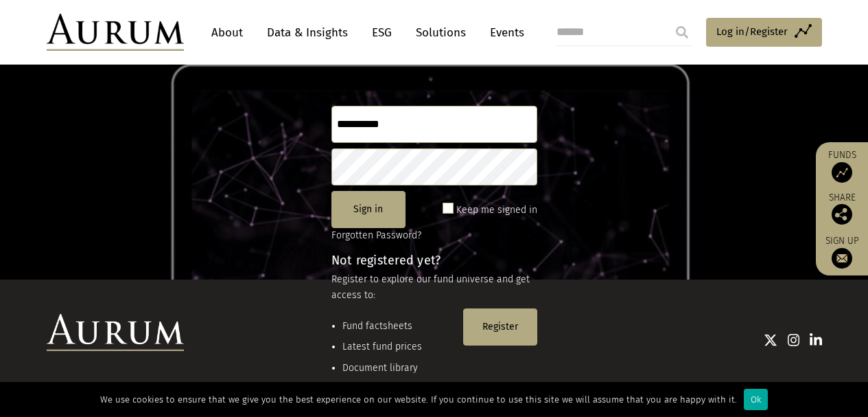 The width and height of the screenshot is (868, 417). I want to click on img: Twitter icon, so click(771, 340).